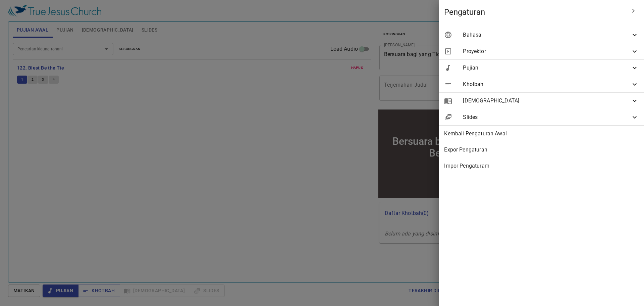 The width and height of the screenshot is (644, 306). What do you see at coordinates (546, 84) in the screenshot?
I see `span: Khotbah` at bounding box center [546, 84].